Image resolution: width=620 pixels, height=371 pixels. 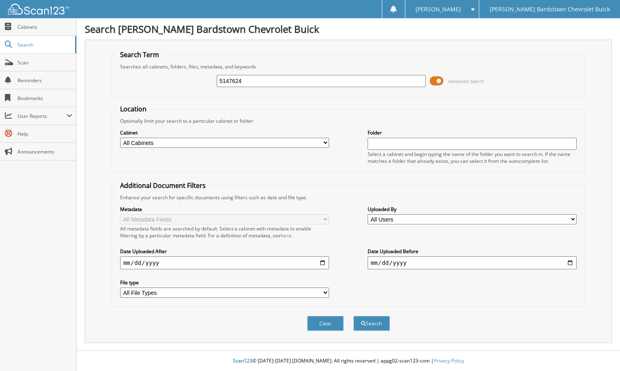 What do you see at coordinates (224, 232) in the screenshot?
I see `div: All metadata fields are searched by default. Select a cabinet with metadata to enable filtering b...` at bounding box center [224, 232].